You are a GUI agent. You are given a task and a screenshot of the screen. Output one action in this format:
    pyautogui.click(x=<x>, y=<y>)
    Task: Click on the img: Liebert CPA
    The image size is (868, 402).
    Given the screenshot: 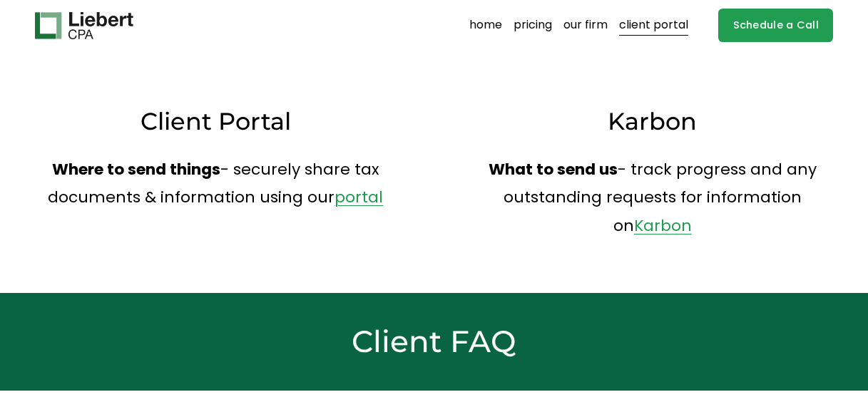 What is the action you would take?
    pyautogui.click(x=85, y=26)
    